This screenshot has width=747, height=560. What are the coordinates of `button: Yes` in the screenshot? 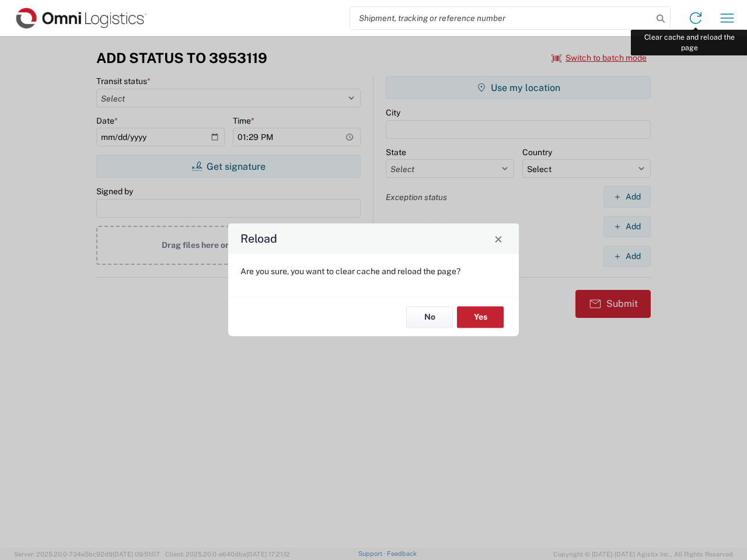 It's located at (481, 317).